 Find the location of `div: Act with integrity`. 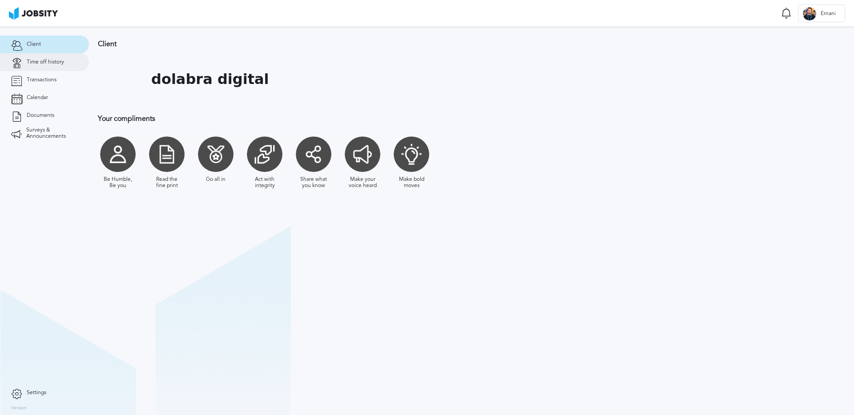

div: Act with integrity is located at coordinates (265, 183).